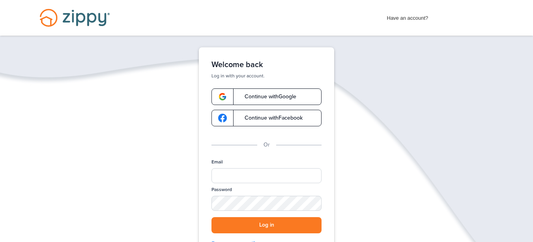 This screenshot has height=242, width=533. Describe the element at coordinates (266, 118) in the screenshot. I see `a: google-logoContinue withFacebook` at that location.